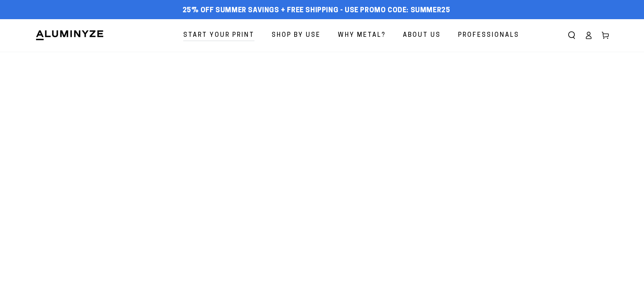 Image resolution: width=644 pixels, height=296 pixels. I want to click on a: Start Your Print, so click(219, 36).